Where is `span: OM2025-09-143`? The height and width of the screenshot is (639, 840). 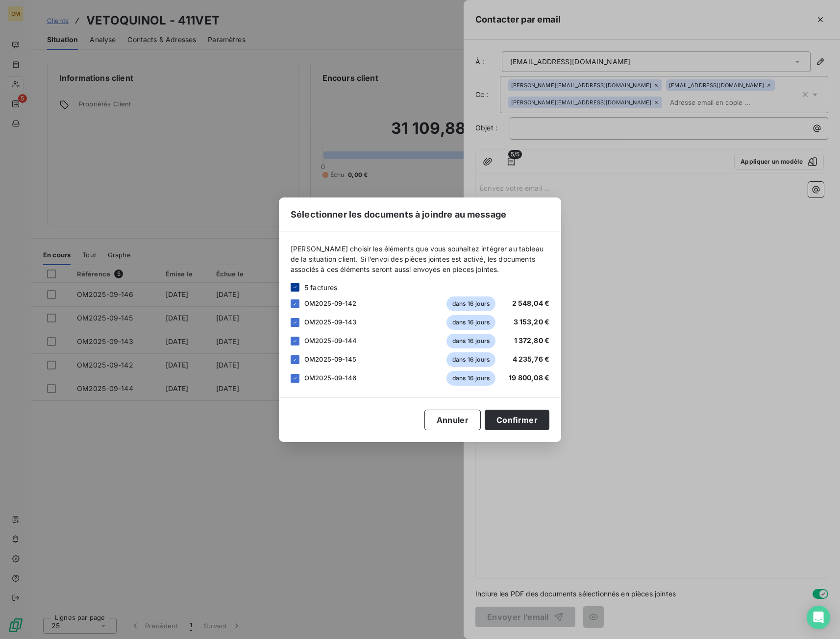 span: OM2025-09-143 is located at coordinates (330, 322).